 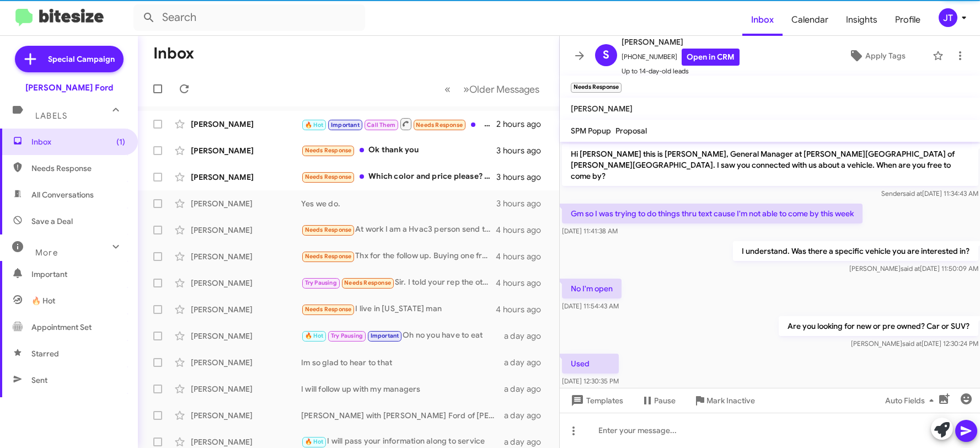 What do you see at coordinates (862, 20) in the screenshot?
I see `a: Insights` at bounding box center [862, 20].